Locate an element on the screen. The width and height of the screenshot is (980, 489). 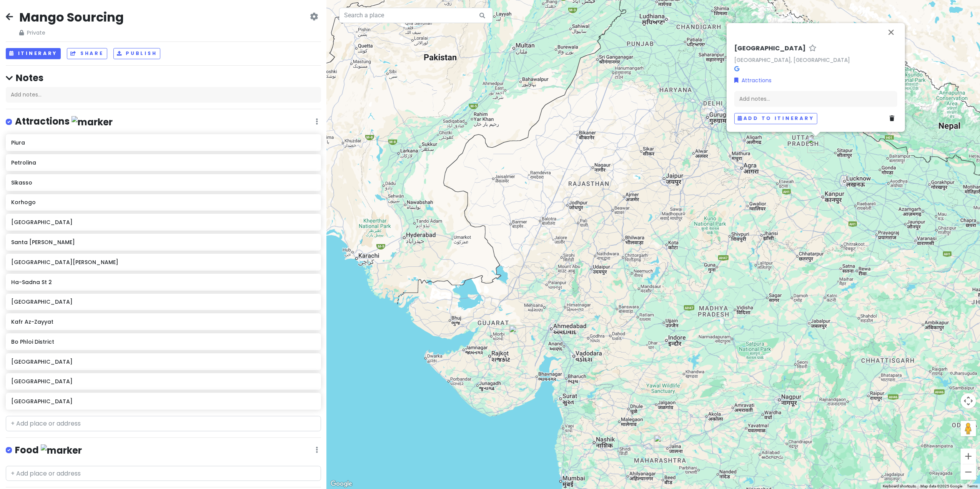
h6: Petrolina is located at coordinates (163, 163).